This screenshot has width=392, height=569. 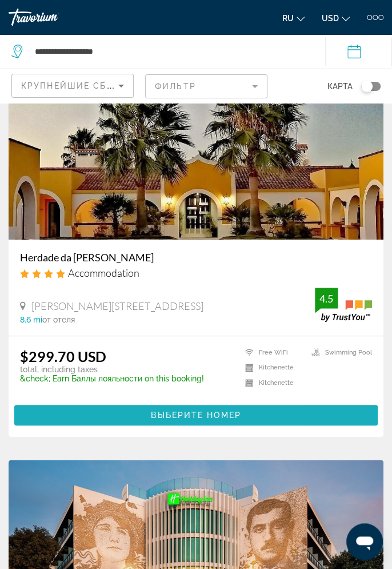 I want to click on button: Выберите номер, so click(x=196, y=415).